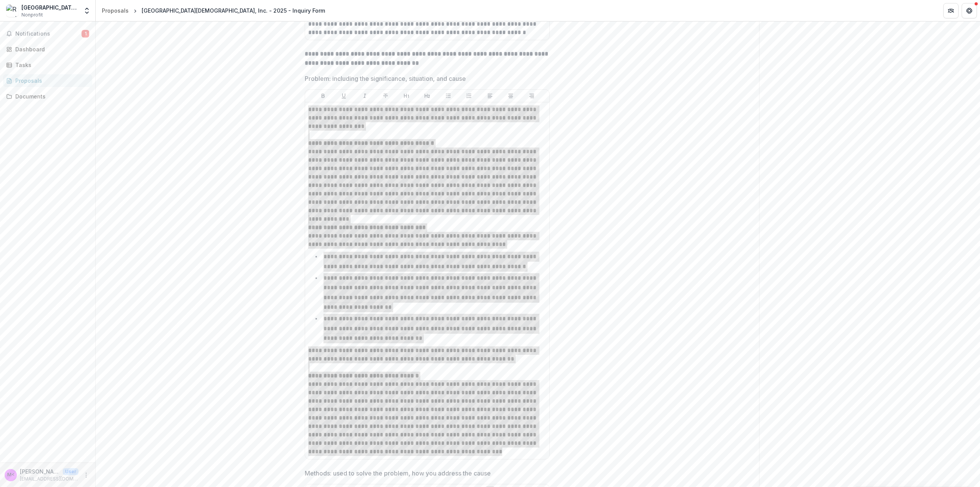 This screenshot has width=980, height=487. I want to click on button: Align Center, so click(510, 96).